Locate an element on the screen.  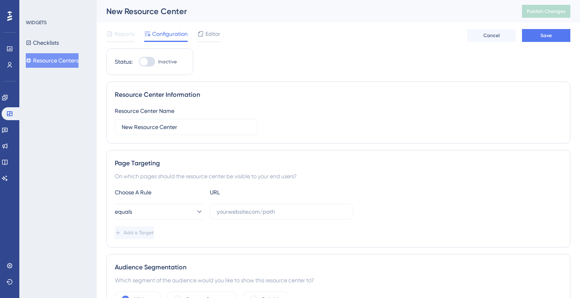
button: Cancel is located at coordinates (492, 35).